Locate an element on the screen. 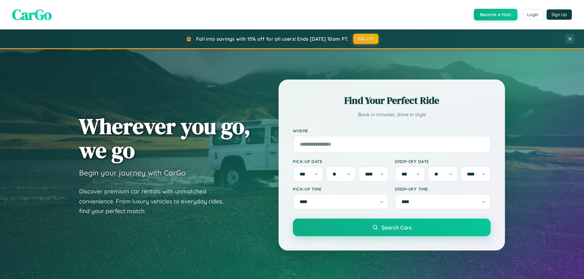 This screenshot has height=279, width=584. p: Discover premium car rentals with unmatched convenience. From luxury vehicles to everyday rides, ... is located at coordinates (155, 202).